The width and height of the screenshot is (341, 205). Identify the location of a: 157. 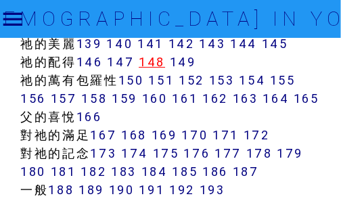
(64, 98).